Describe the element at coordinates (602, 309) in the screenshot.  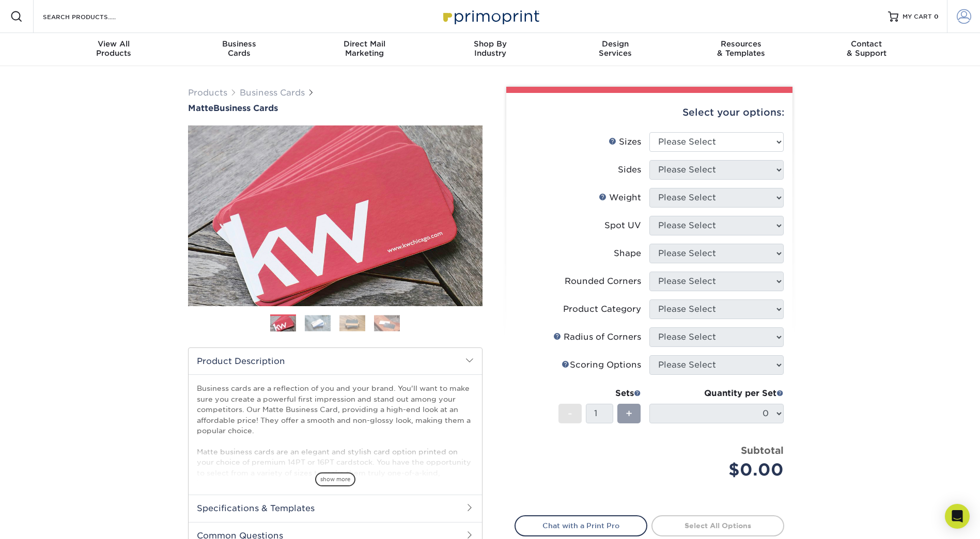
I see `div: Product Category` at that location.